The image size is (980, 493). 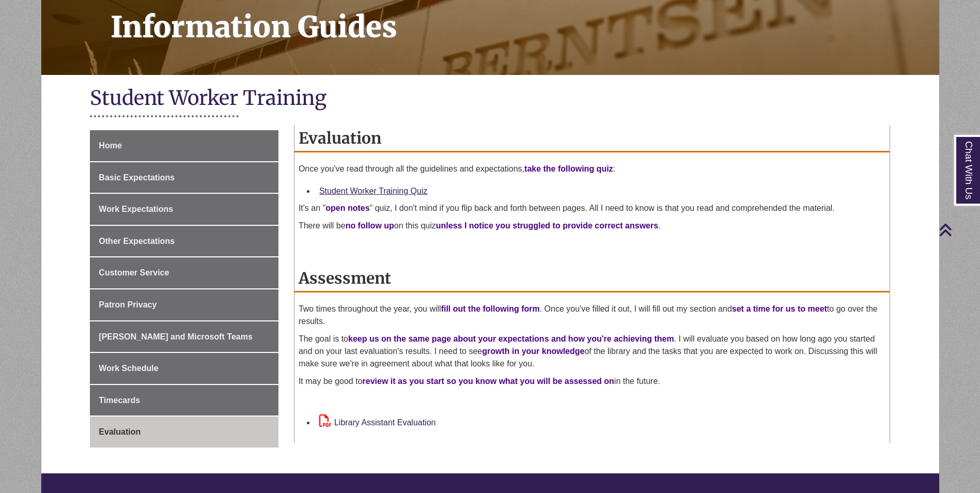 I want to click on span: Evaluation, so click(x=119, y=431).